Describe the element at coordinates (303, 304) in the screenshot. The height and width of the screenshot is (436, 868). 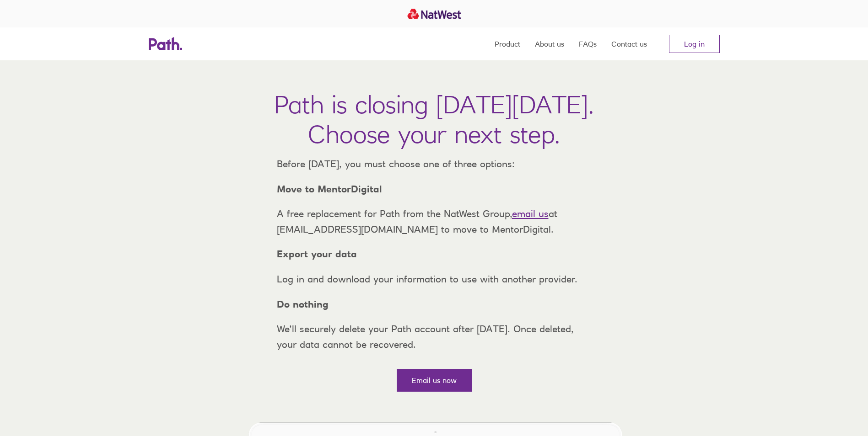
I see `strong: Do nothing` at that location.